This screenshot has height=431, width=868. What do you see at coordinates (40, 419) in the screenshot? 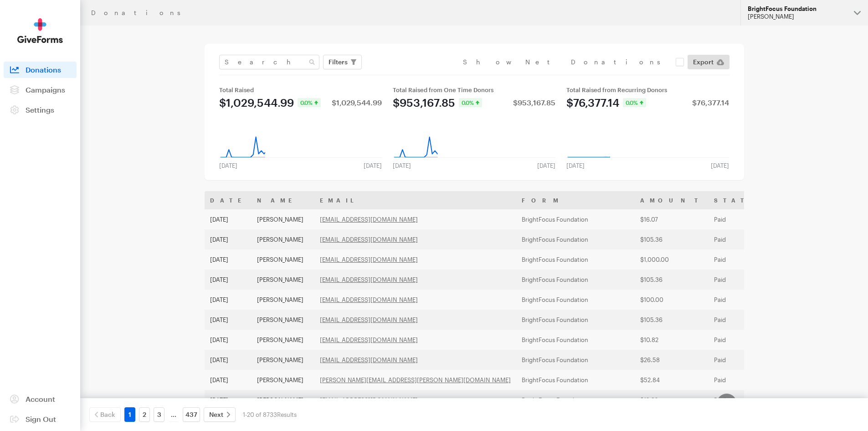
I see `span: Sign Out` at bounding box center [40, 419].